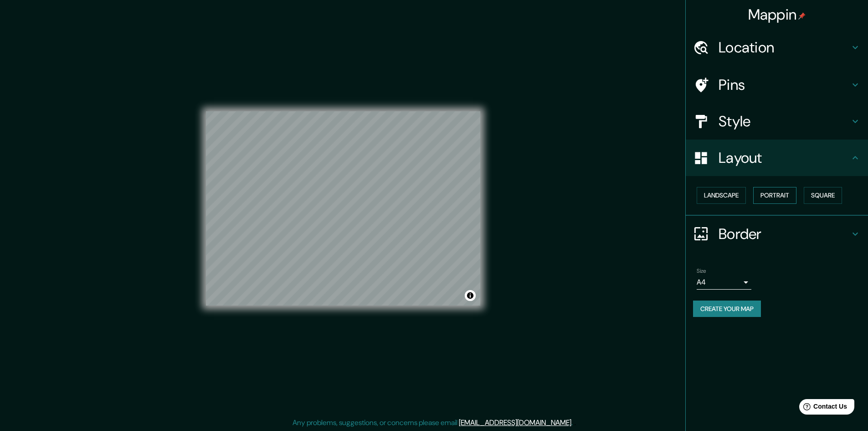 Image resolution: width=868 pixels, height=431 pixels. What do you see at coordinates (343, 208) in the screenshot?
I see `canvas: Map` at bounding box center [343, 208].